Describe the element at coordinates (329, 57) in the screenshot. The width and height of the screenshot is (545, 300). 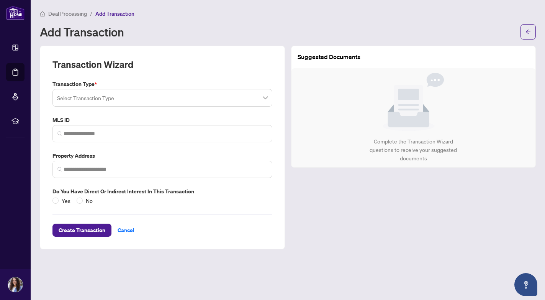
I see `article: Suggested Documents` at that location.